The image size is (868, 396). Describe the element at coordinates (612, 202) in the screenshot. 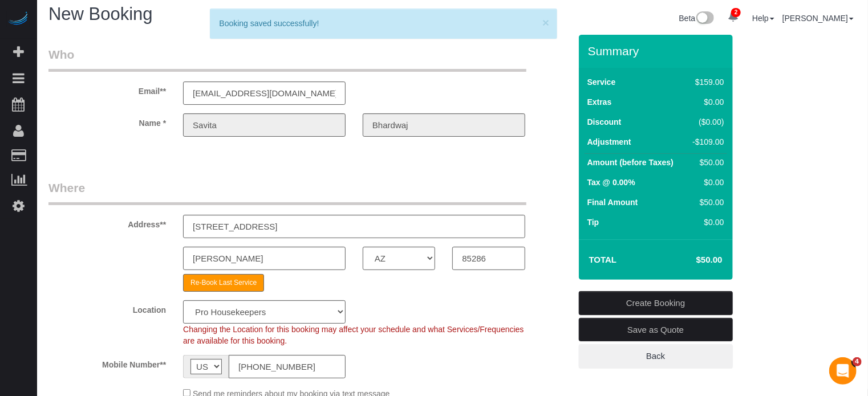

I see `label: Final Amount` at that location.